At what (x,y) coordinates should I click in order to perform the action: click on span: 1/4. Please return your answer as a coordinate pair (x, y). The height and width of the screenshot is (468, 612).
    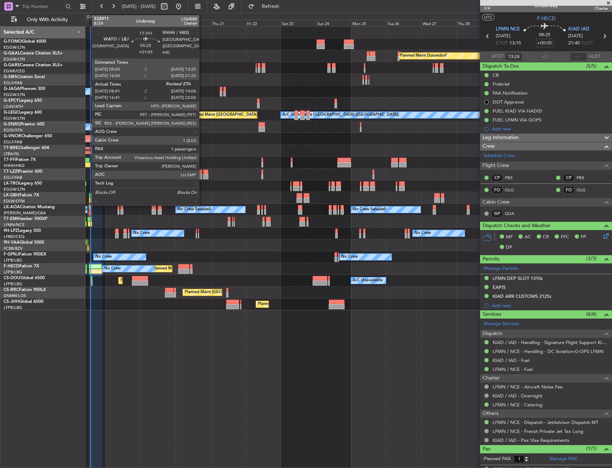
    Looking at the image, I should click on (492, 8).